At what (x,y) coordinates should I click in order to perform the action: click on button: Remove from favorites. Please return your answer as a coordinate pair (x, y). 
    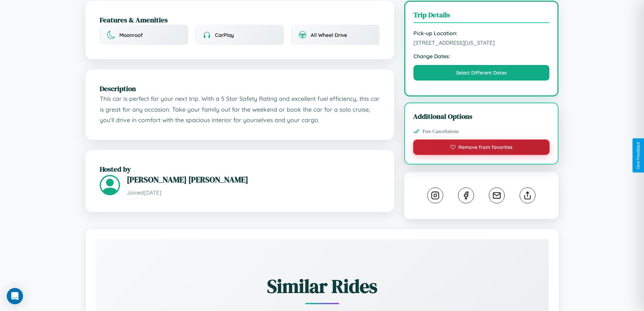
    Looking at the image, I should click on (482, 147).